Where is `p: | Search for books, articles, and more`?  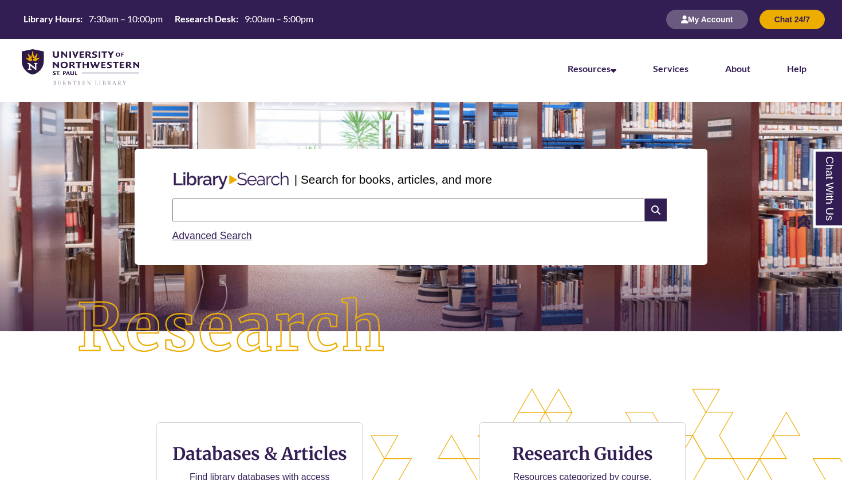
p: | Search for books, articles, and more is located at coordinates (393, 179).